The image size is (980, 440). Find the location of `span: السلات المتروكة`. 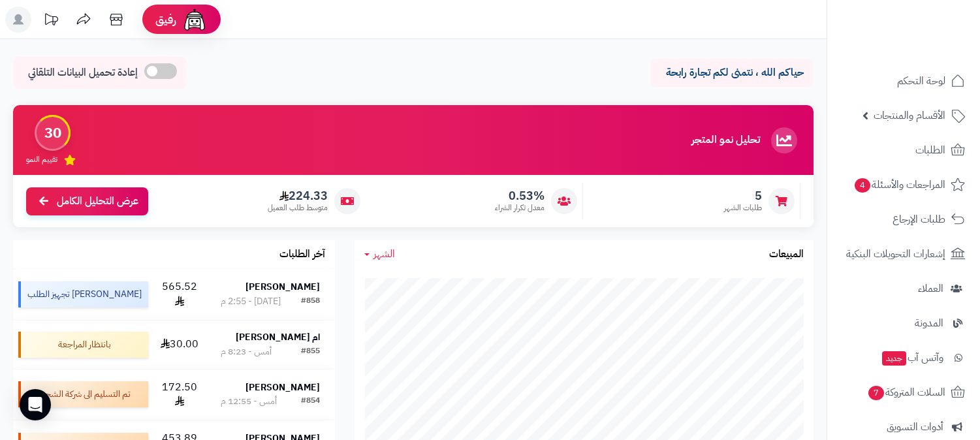

span: السلات المتروكة is located at coordinates (906, 392).